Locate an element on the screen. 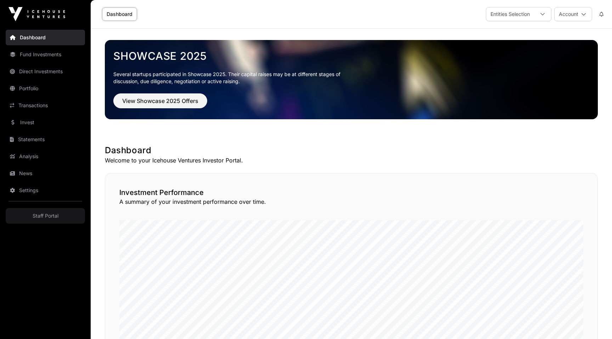  div: Chat Widget is located at coordinates (594, 322).